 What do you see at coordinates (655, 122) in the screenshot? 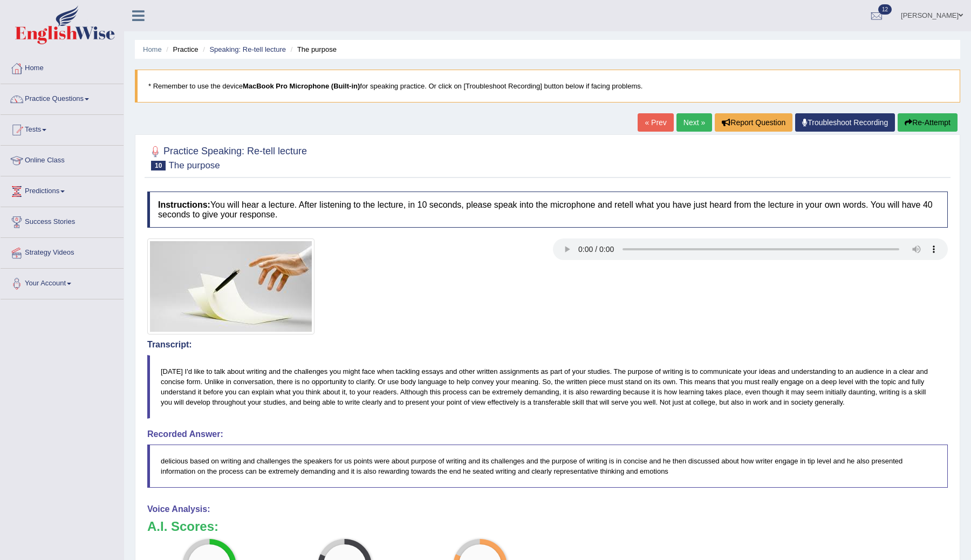
I see `a: « Prev` at bounding box center [655, 122].